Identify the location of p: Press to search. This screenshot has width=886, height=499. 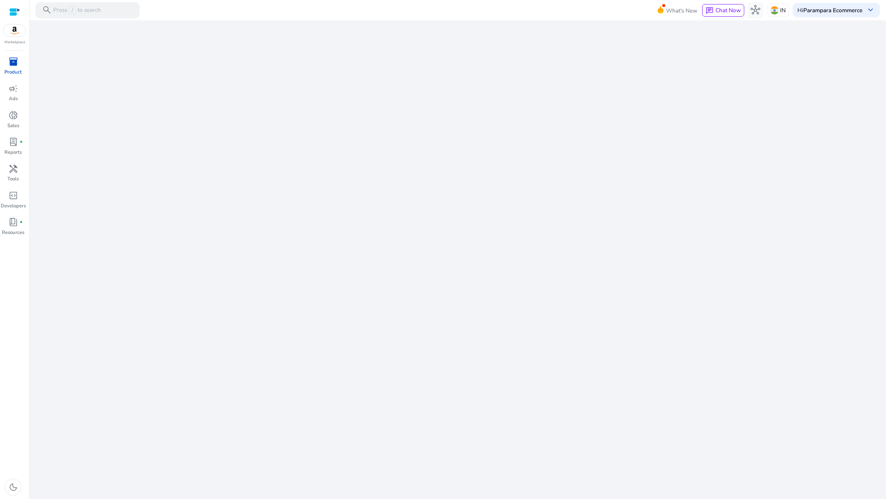
(77, 10).